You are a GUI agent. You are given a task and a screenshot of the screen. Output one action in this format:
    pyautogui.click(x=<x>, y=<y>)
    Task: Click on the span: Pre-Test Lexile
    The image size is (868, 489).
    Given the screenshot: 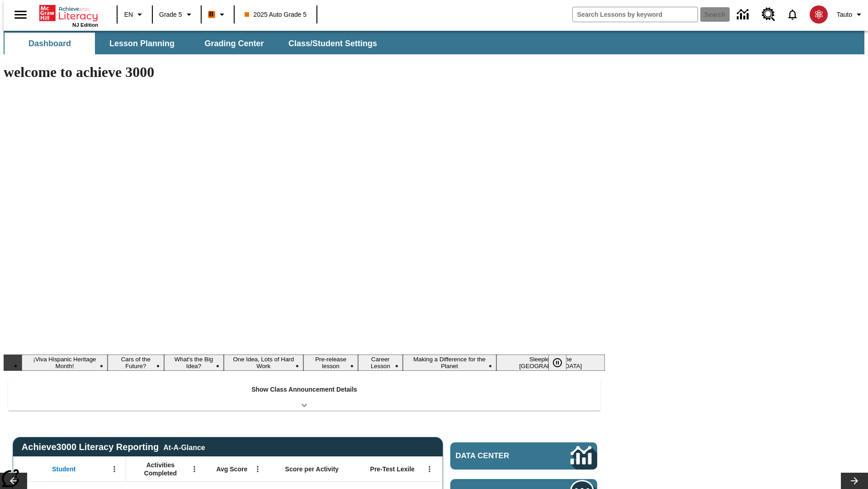 What is the action you would take?
    pyautogui.click(x=392, y=469)
    